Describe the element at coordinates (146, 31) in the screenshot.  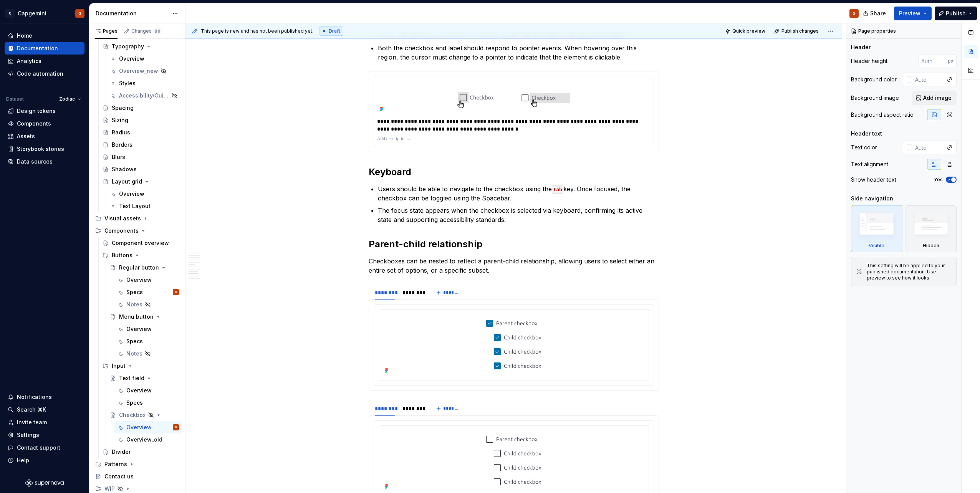
I see `div: Changes` at that location.